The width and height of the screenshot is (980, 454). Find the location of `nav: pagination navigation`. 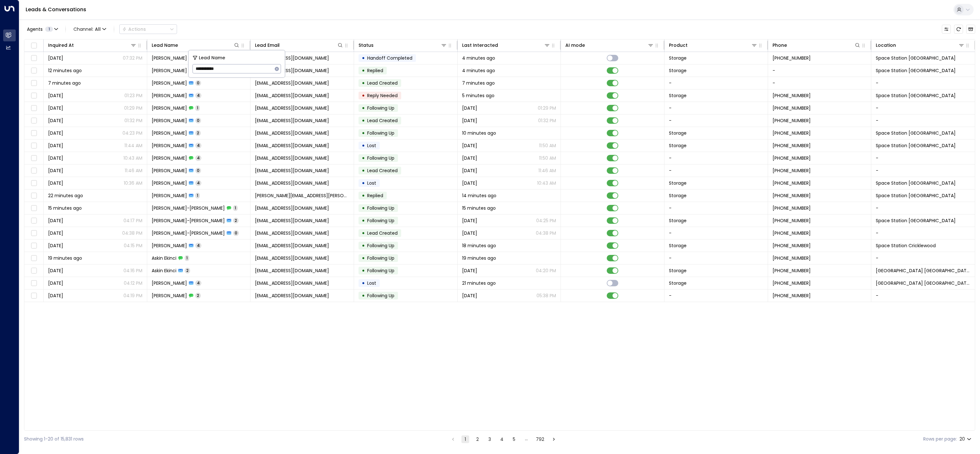

nav: pagination navigation is located at coordinates (504, 439).